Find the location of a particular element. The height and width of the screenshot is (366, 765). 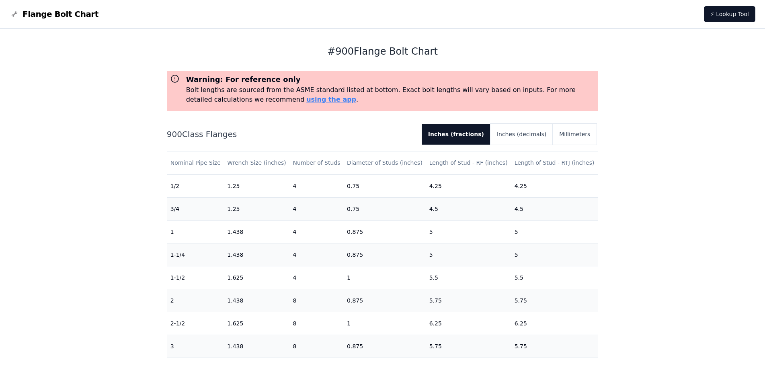

td: 1/2 is located at coordinates (196, 186).